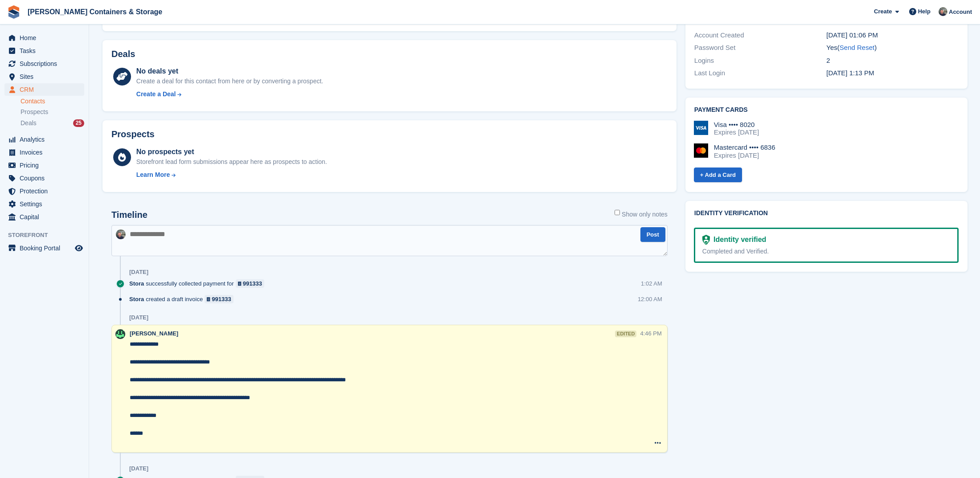 The height and width of the screenshot is (478, 980). What do you see at coordinates (706, 239) in the screenshot?
I see `img: Identity Verification Ready` at bounding box center [706, 239].